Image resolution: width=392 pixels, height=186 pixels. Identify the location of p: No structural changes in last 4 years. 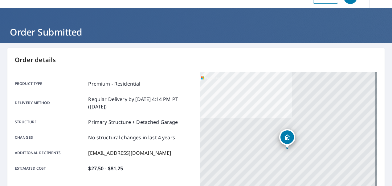
(132, 137).